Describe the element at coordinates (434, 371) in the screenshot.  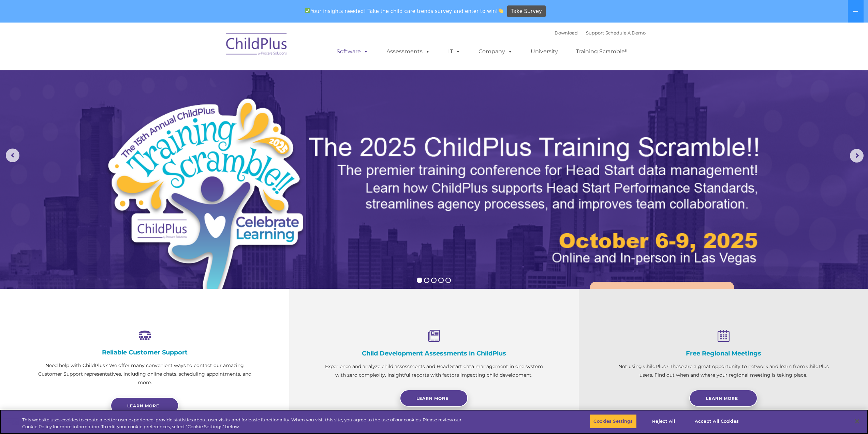
I see `p: Experience and analyze child assessments and Head Start data management in one system with zero c...` at that location.